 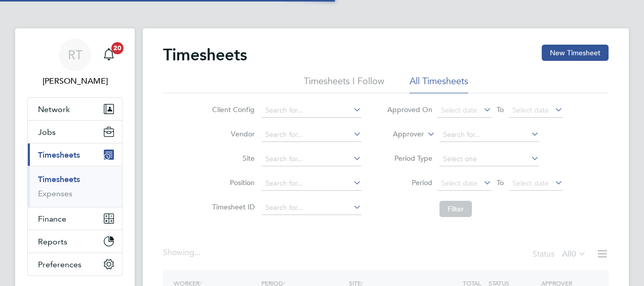 What do you see at coordinates (75, 154) in the screenshot?
I see `button: Timesheets` at bounding box center [75, 154].